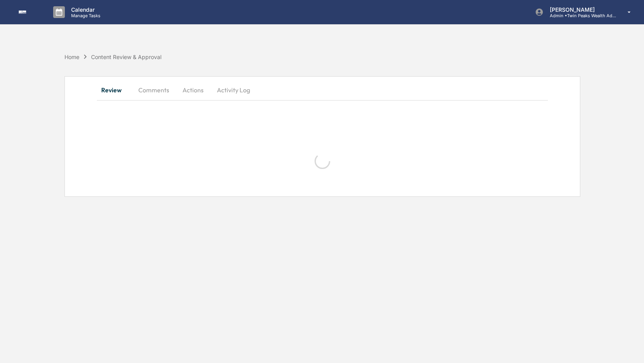 This screenshot has width=644, height=363. I want to click on button: Actions, so click(193, 90).